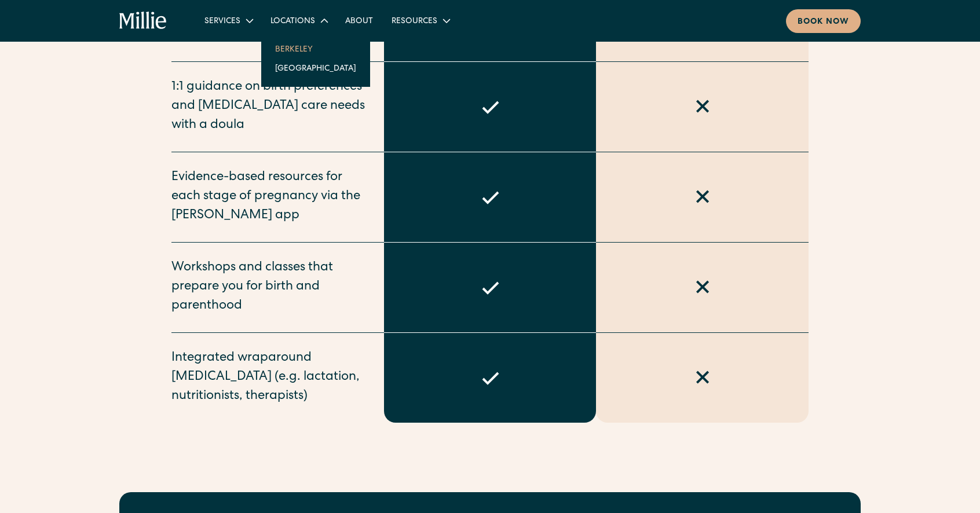 The image size is (980, 513). What do you see at coordinates (359, 20) in the screenshot?
I see `a: About` at bounding box center [359, 20].